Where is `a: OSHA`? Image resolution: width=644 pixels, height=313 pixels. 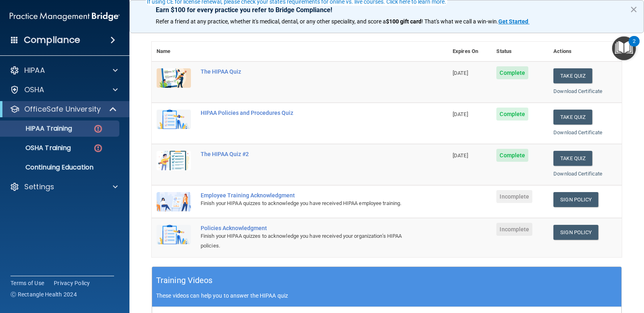 a: OSHA is located at coordinates (64, 90).